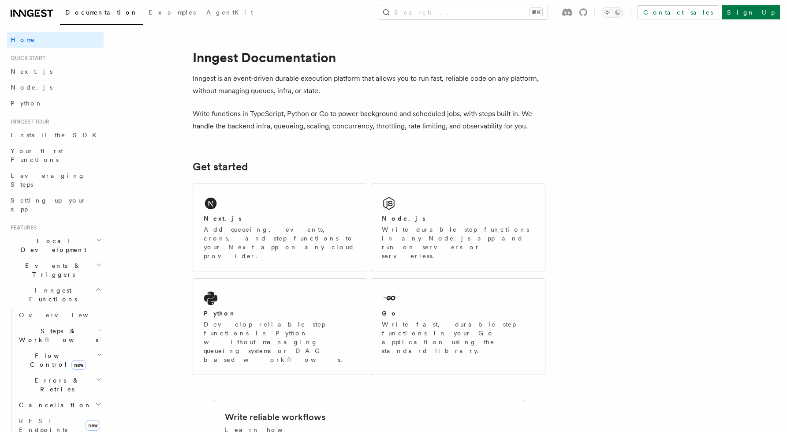 The image size is (787, 432). What do you see at coordinates (60, 315) in the screenshot?
I see `a: Overview` at bounding box center [60, 315].